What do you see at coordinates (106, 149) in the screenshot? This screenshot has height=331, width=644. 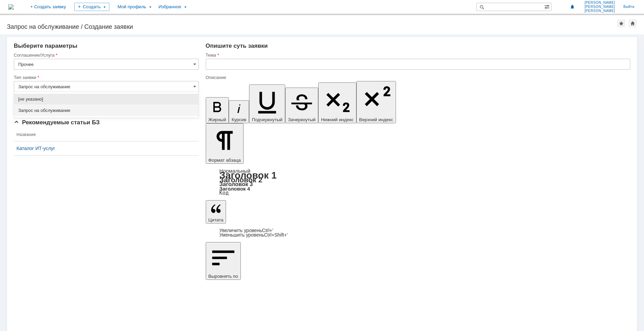 I see `div: Каталог ИТ-услуг` at bounding box center [106, 149].